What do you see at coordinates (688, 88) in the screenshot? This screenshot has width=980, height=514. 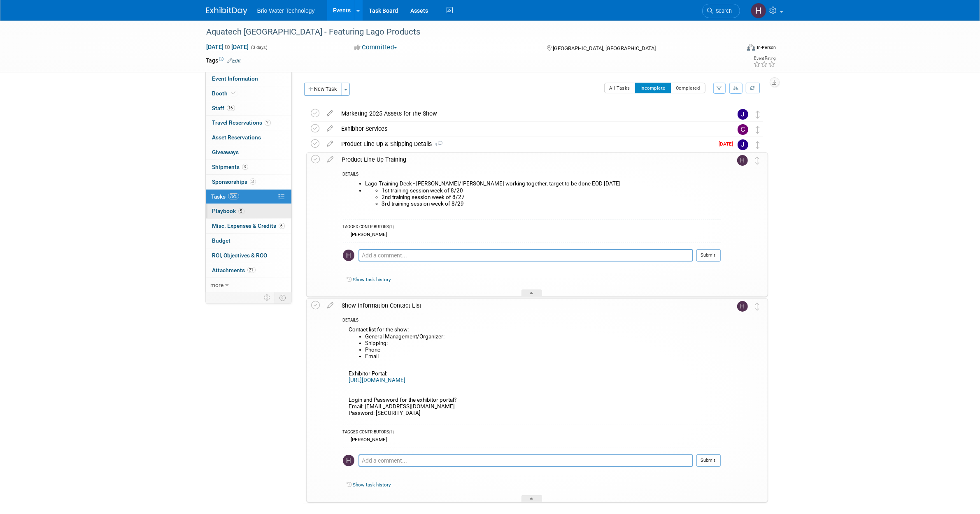 I see `button: Completed` at bounding box center [688, 88].